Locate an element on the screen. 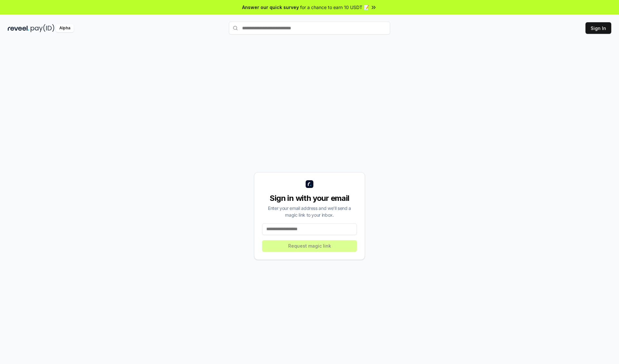  div: Enter your email address and we’ll send a magic link to your inbox. is located at coordinates (310, 212).